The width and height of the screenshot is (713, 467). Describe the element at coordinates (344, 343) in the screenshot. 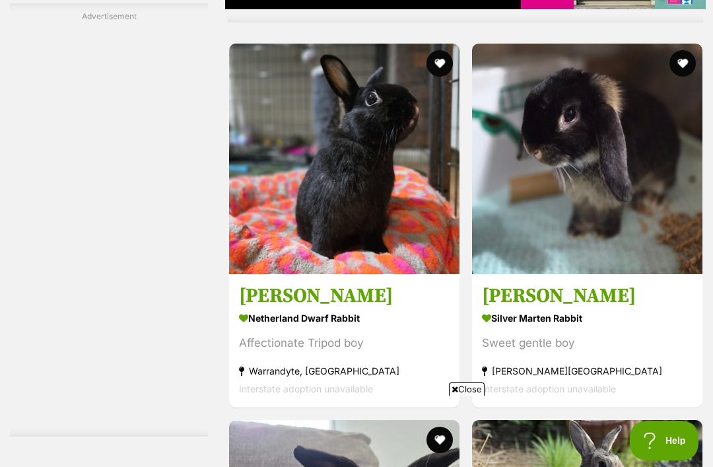

I see `div: Affectionate Tripod boy` at that location.